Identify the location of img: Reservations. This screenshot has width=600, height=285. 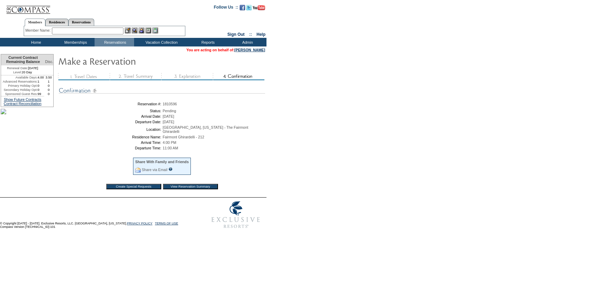
(148, 30).